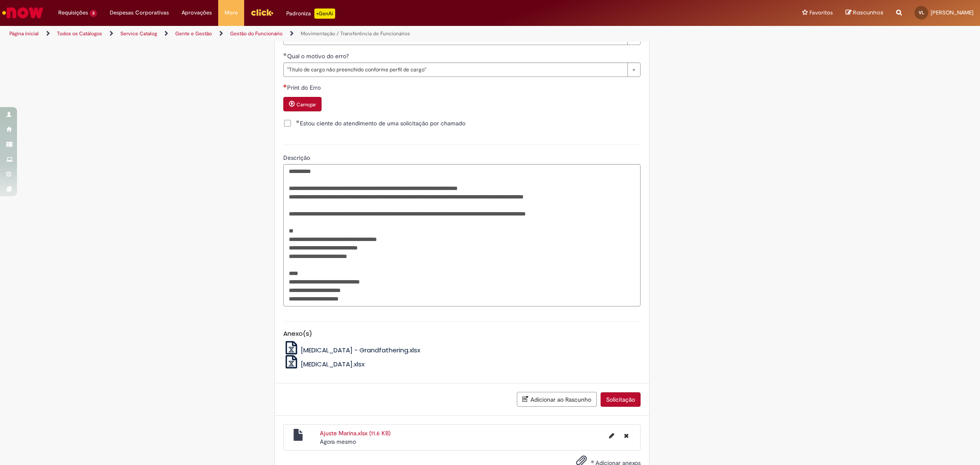 The width and height of the screenshot is (980, 465). I want to click on span: More, so click(231, 13).